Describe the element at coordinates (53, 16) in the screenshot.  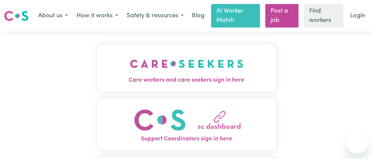
I see `button: About us` at that location.